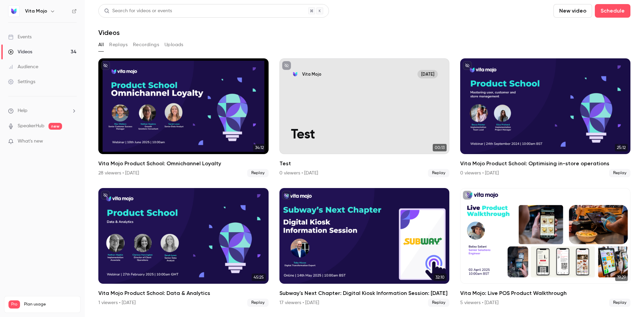 This screenshot has height=317, width=644. I want to click on span: 19:29, so click(621, 277).